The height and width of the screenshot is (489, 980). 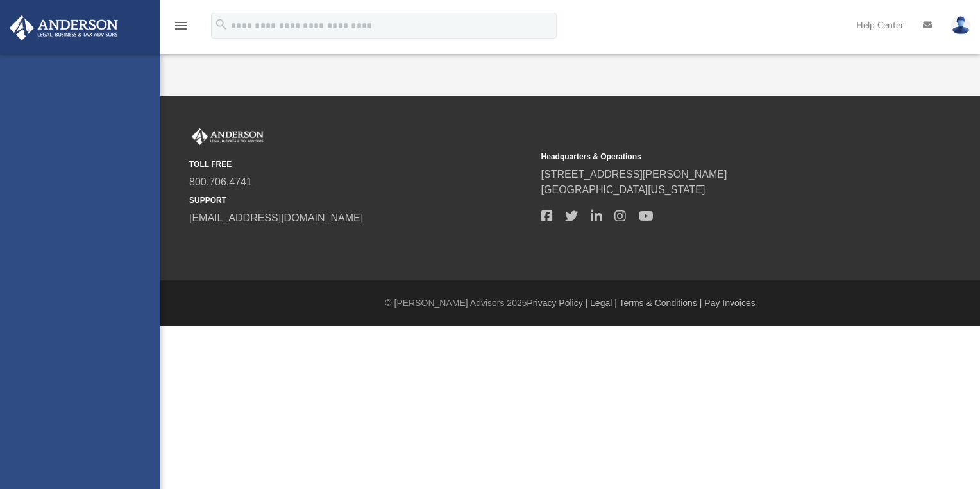 I want to click on small: Headquarters & Operations, so click(x=712, y=157).